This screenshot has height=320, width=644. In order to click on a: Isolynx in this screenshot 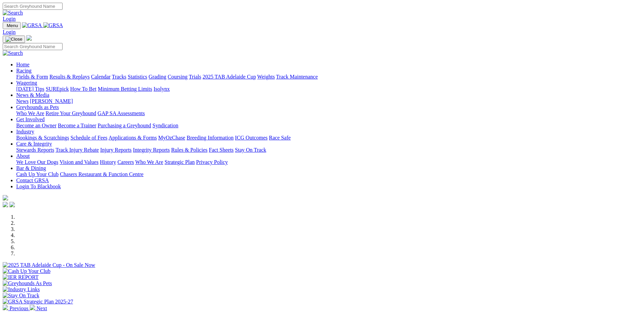, I will do `click(162, 89)`.